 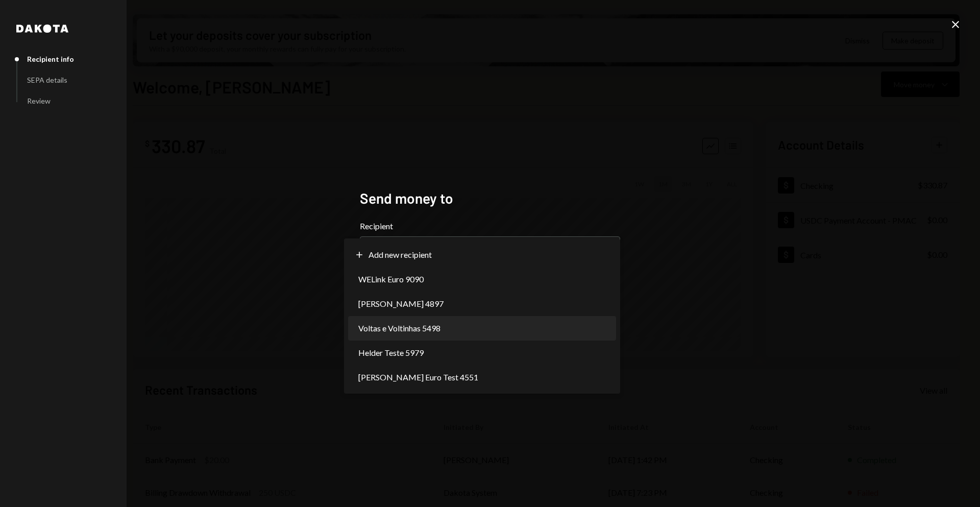 What do you see at coordinates (399, 329) in the screenshot?
I see `span: Voltas e Voltinhas 5498` at bounding box center [399, 329].